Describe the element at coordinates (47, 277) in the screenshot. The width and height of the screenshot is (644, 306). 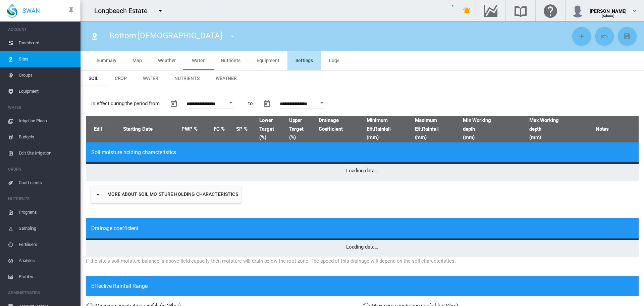
I see `span: Profiles` at that location.